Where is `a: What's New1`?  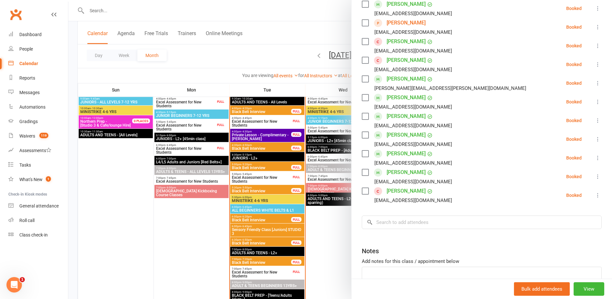
a: What's New1 is located at coordinates (38, 179).